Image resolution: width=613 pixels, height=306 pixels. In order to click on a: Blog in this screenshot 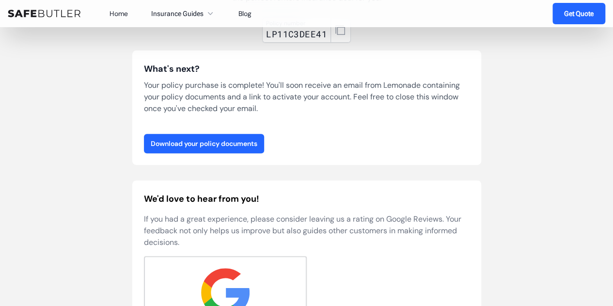, I will do `click(245, 14)`.